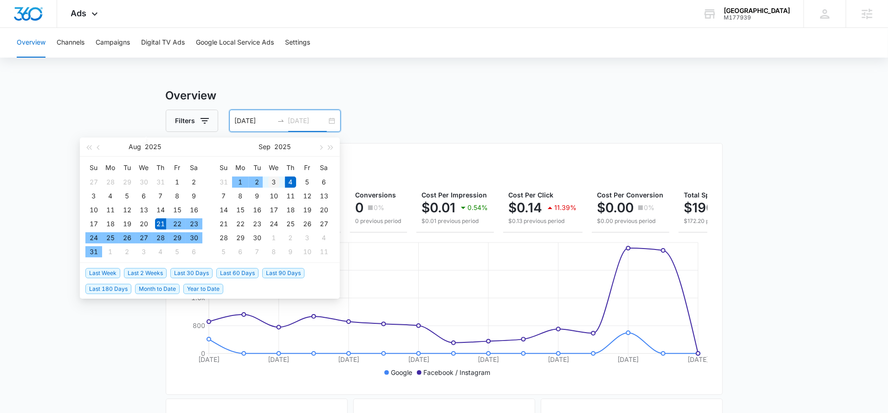 The height and width of the screenshot is (413, 888). I want to click on div: 15, so click(240, 210).